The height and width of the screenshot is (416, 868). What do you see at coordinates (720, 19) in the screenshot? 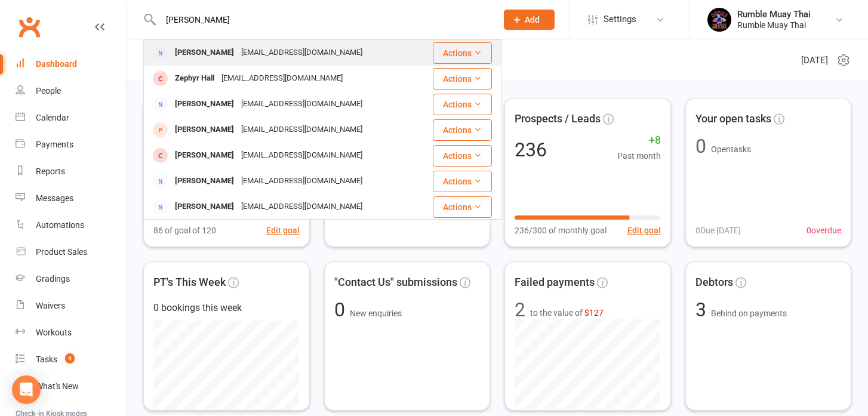
I see `img: thumb_image1688088946.png` at bounding box center [720, 19].